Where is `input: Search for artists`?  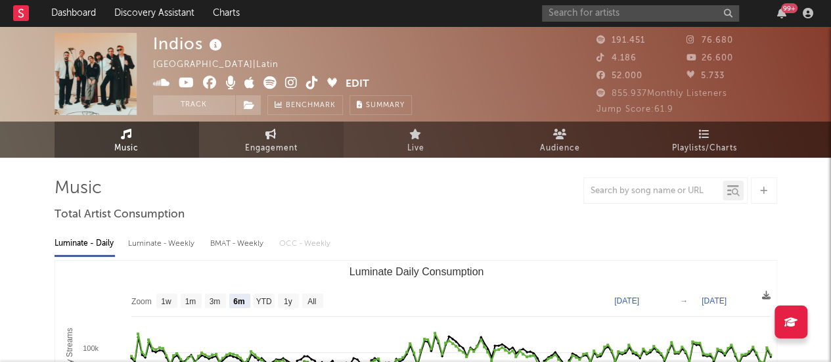
input: Search for artists is located at coordinates (640, 13).